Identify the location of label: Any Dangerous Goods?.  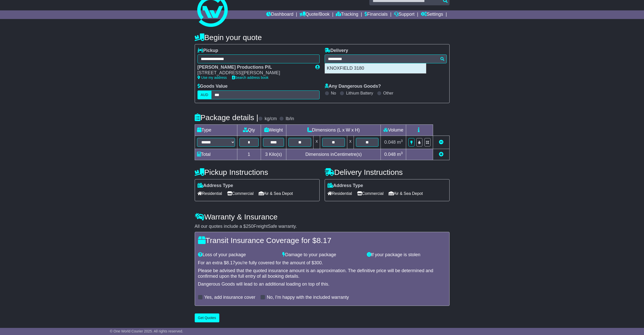
(353, 86).